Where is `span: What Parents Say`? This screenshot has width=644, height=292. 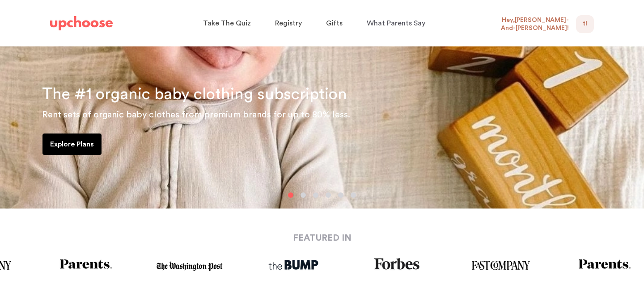
span: What Parents Say is located at coordinates (396, 23).